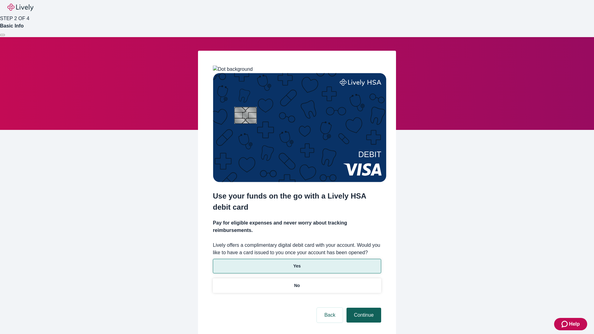 The image size is (594, 334). What do you see at coordinates (297, 266) in the screenshot?
I see `button: Yes` at bounding box center [297, 266].